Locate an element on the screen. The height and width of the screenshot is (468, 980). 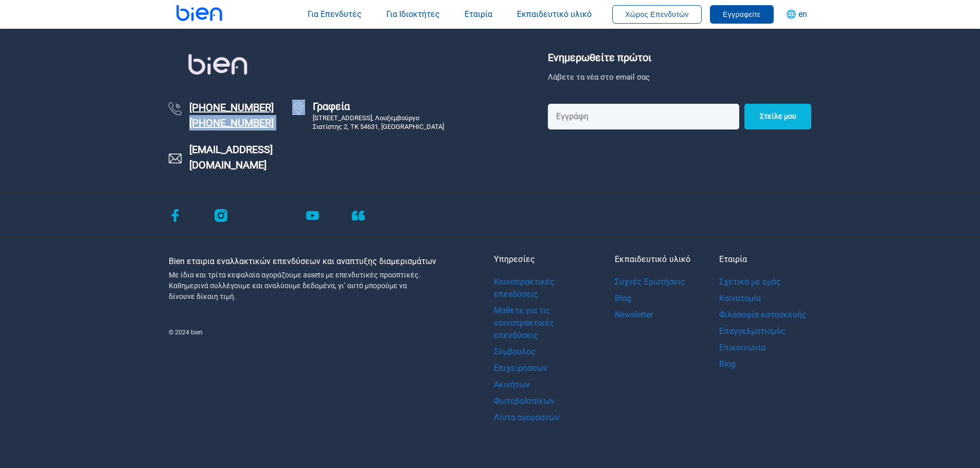
a: Ακινήτων is located at coordinates (543, 385).